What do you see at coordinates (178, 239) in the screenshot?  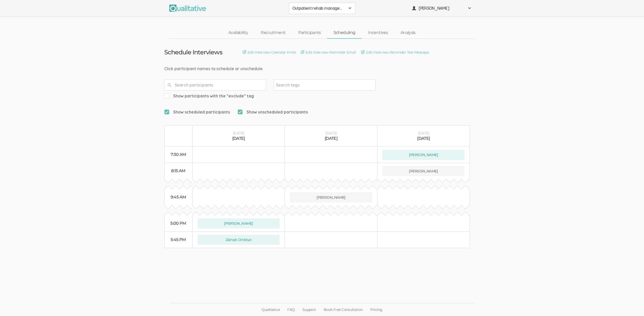 I see `div: 5:45 PM` at bounding box center [178, 239].